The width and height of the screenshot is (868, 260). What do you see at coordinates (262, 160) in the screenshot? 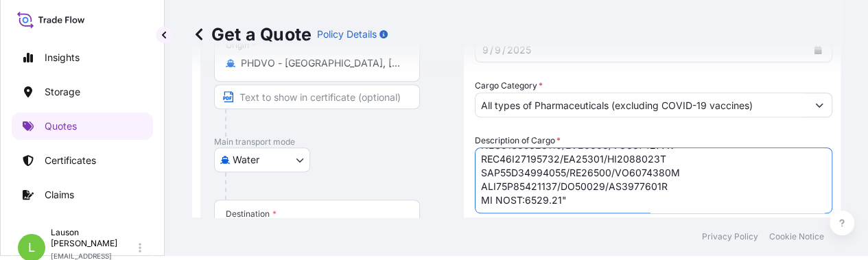
I see `button: Select transport` at bounding box center [262, 160].